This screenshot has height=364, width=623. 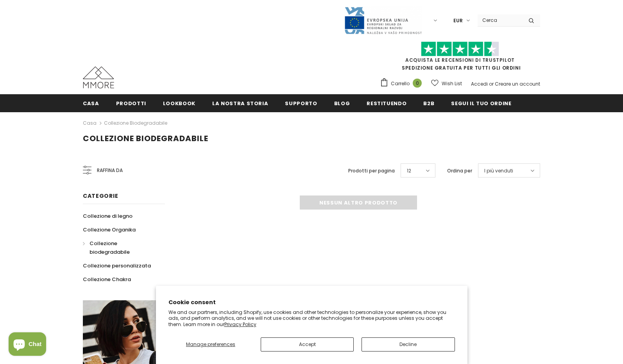 I want to click on a: Wish List, so click(x=447, y=83).